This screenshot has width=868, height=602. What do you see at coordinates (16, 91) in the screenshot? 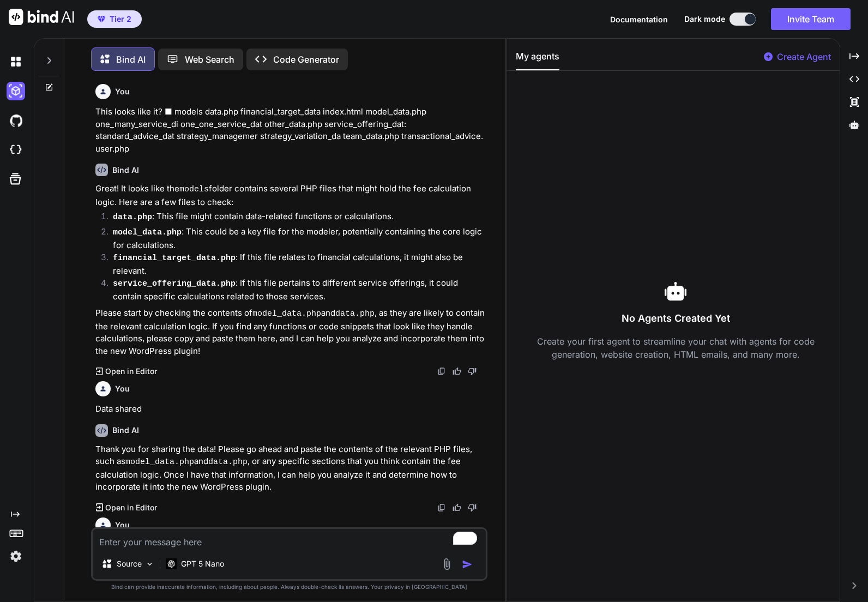
I see `img: darkAi-studio` at bounding box center [16, 91].